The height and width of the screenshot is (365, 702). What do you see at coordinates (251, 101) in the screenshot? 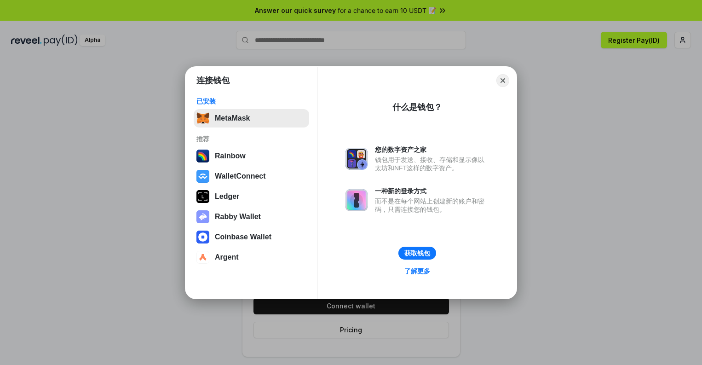
I see `div: 已安装` at bounding box center [251, 101].